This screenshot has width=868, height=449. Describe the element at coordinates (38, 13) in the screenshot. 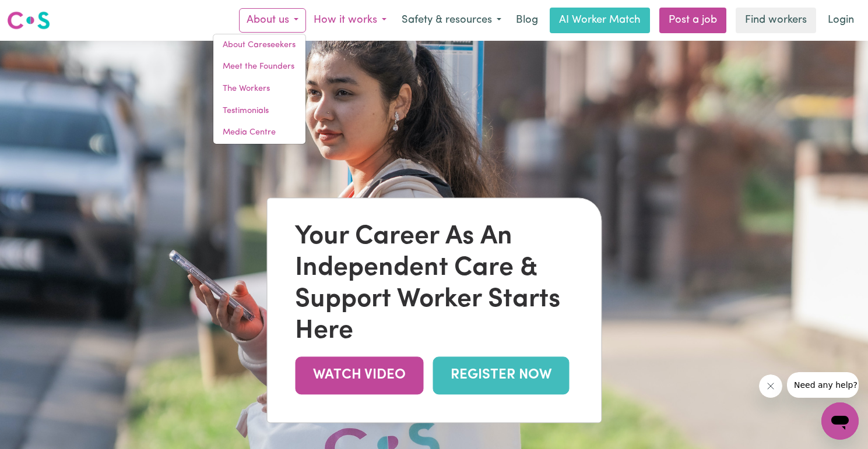

I see `span: Need any help?` at that location.